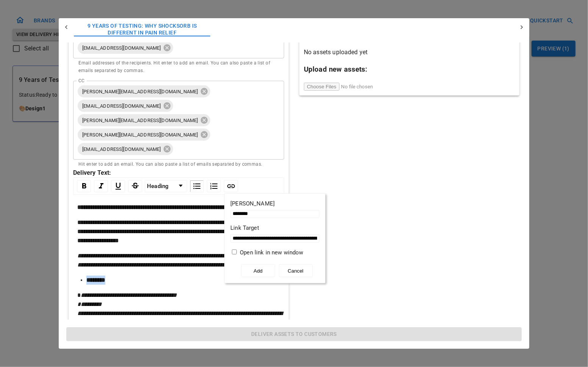 The width and height of the screenshot is (588, 367). Describe the element at coordinates (179, 270) in the screenshot. I see `div: rdw-editor` at that location.